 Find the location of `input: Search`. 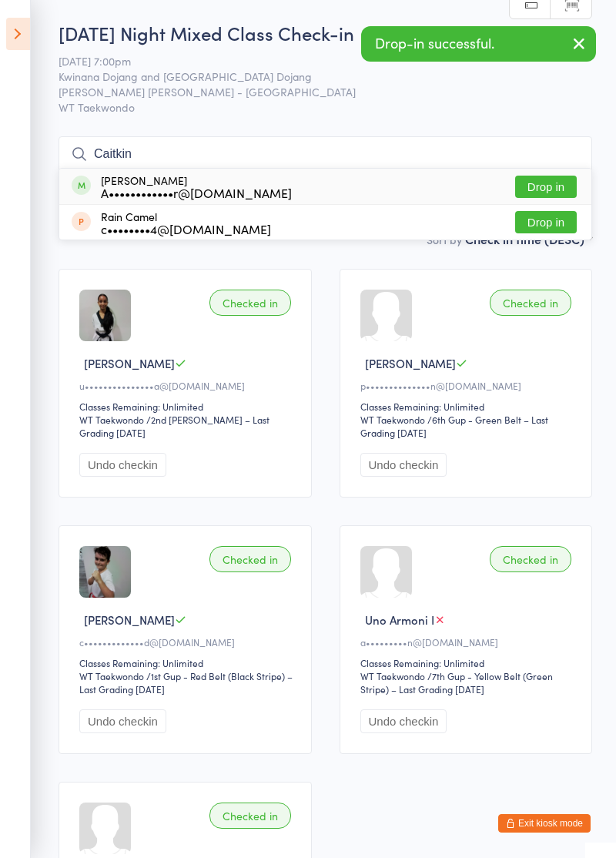

input: Search is located at coordinates (325, 154).